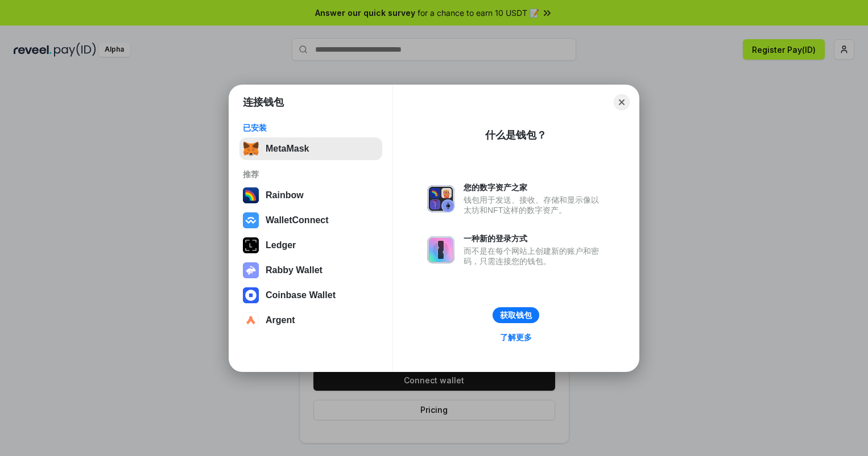  I want to click on button: Ledger, so click(310, 245).